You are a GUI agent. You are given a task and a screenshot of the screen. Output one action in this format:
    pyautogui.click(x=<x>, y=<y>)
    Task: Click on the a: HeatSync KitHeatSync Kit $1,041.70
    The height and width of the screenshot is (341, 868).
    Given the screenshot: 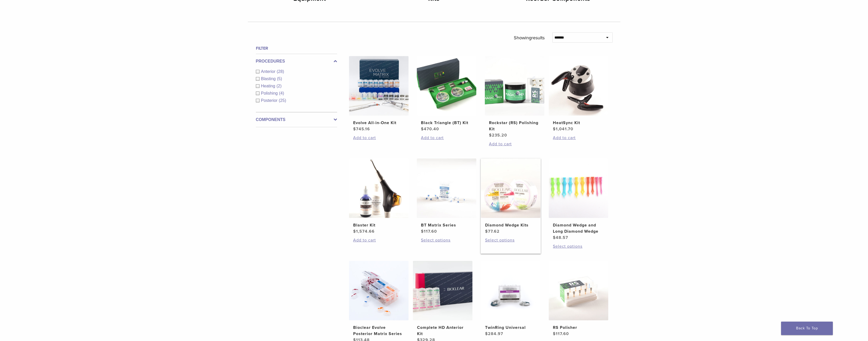 What is the action you would take?
    pyautogui.click(x=578, y=94)
    